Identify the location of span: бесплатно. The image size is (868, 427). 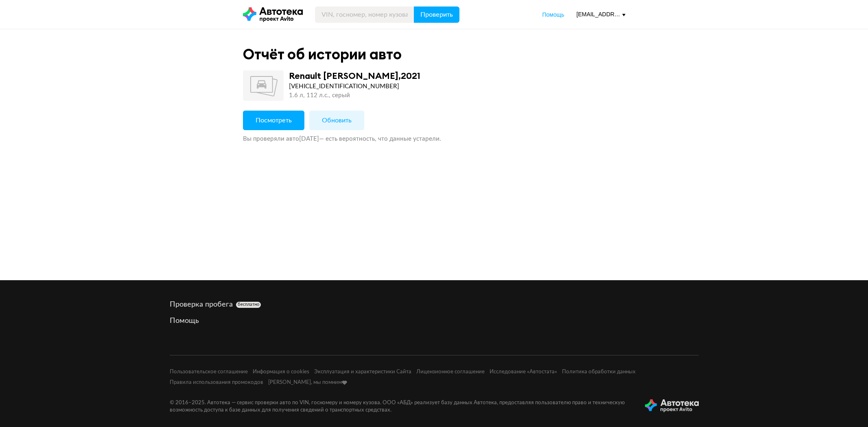
(248, 304).